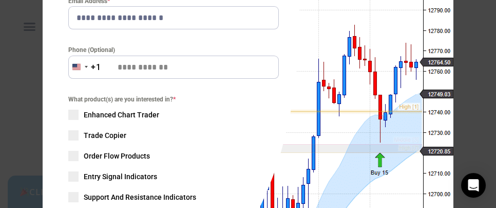 Image resolution: width=496 pixels, height=208 pixels. Describe the element at coordinates (96, 67) in the screenshot. I see `div: +1` at that location.